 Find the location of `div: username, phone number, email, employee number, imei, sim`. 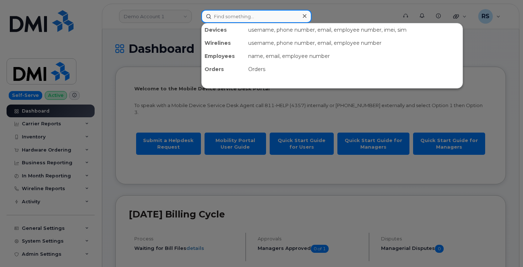

div: username, phone number, email, employee number, imei, sim is located at coordinates (354, 30).